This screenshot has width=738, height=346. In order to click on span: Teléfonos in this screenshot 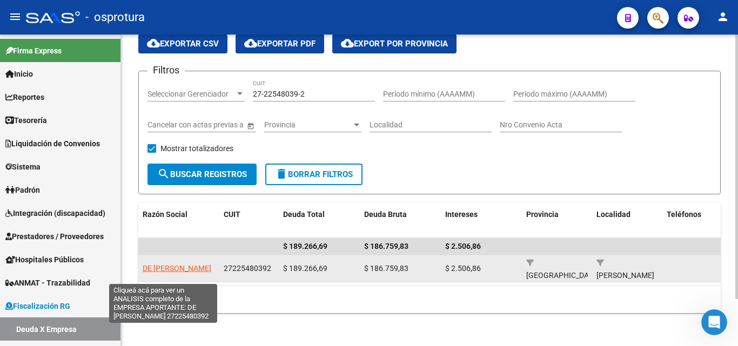, I will do `click(684, 215)`.